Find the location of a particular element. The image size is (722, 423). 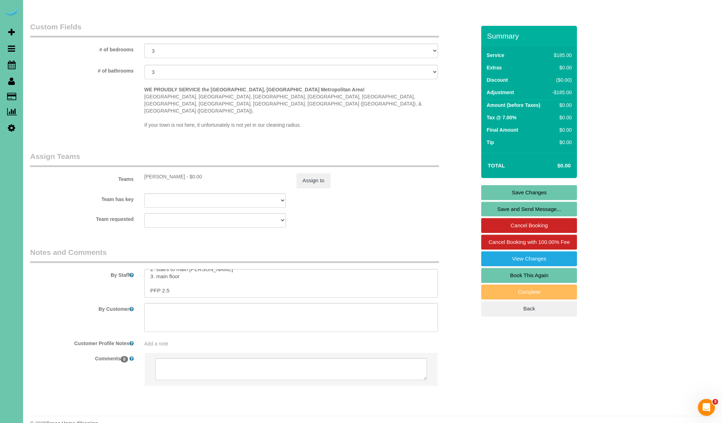

strong: Total is located at coordinates (496, 165).